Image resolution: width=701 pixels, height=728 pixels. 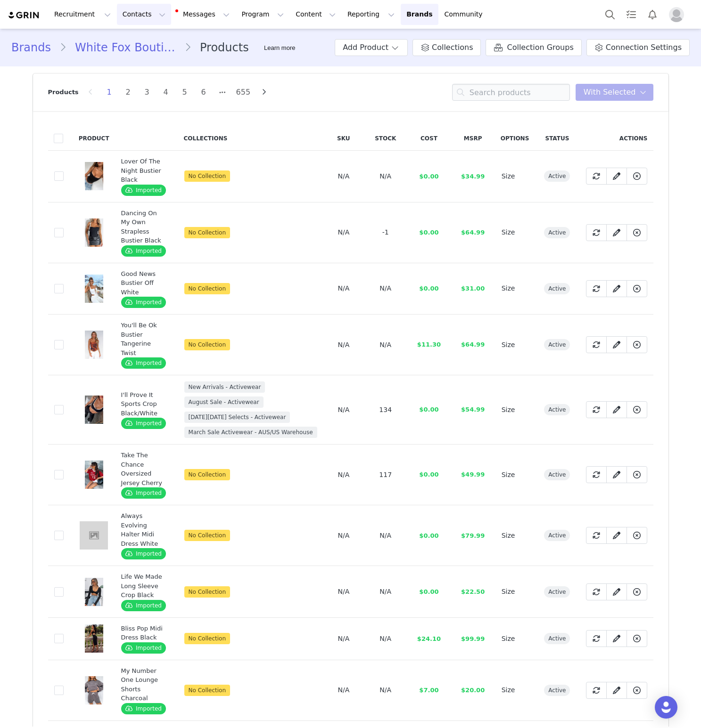 What do you see at coordinates (94, 345) in the screenshot?
I see `img: BGkiWlvw.jpg` at bounding box center [94, 345].